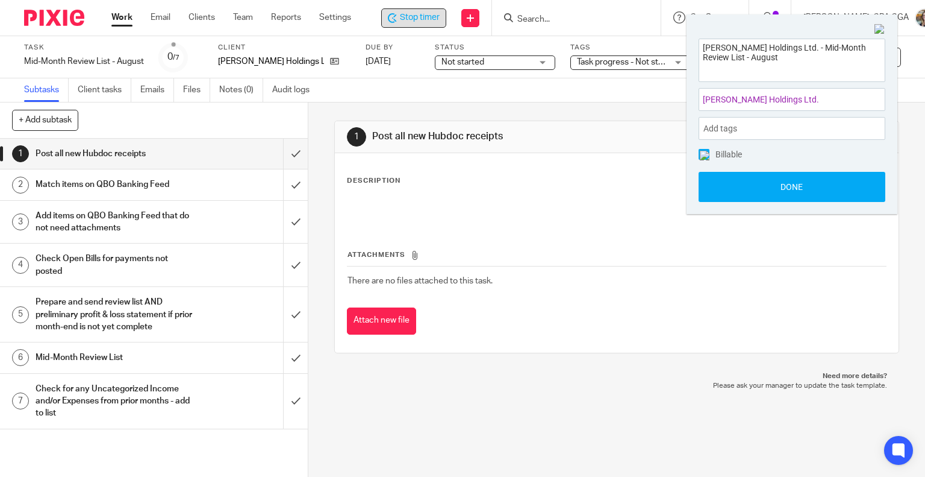 The width and height of the screenshot is (925, 477). What do you see at coordinates (20, 222) in the screenshot?
I see `div: 3` at bounding box center [20, 222].